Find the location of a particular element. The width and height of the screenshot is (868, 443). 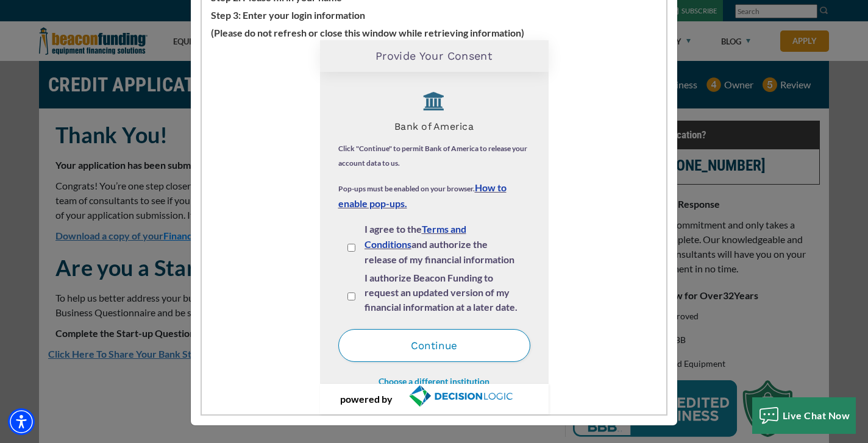

a: Choose a different institution is located at coordinates (434, 381).